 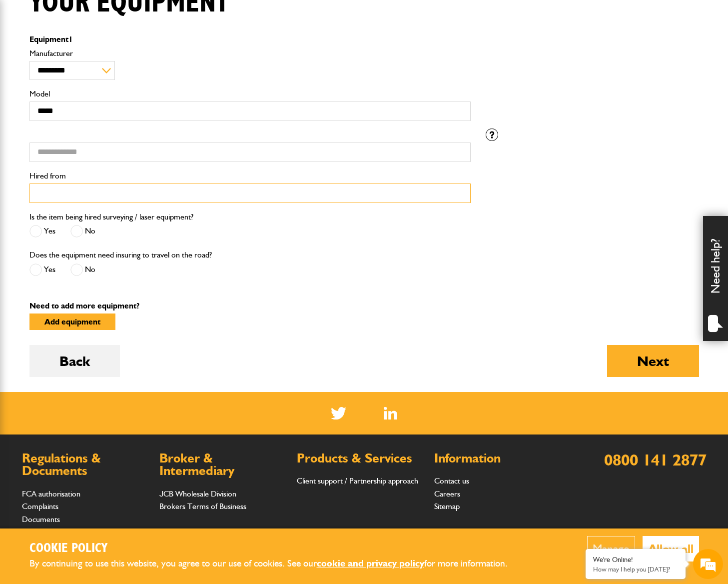 I want to click on p: By continuing to use this website, you agree to our use of cookies. See our for more information., so click(x=276, y=563).